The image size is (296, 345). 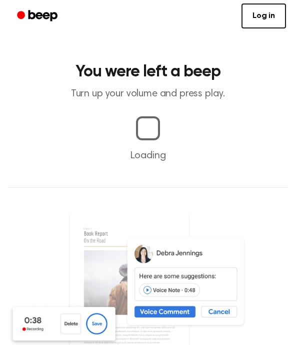 What do you see at coordinates (148, 94) in the screenshot?
I see `p: Turn up your volume and press play.` at bounding box center [148, 94].